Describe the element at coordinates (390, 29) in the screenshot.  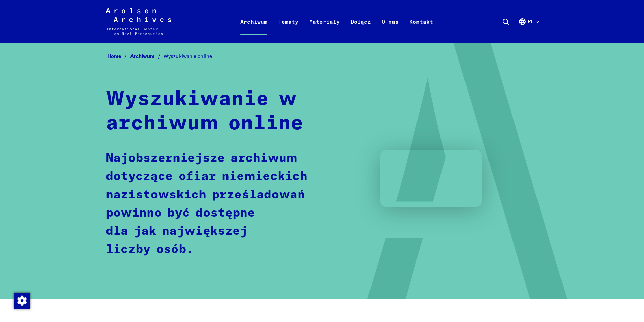
I see `a: O nas` at that location.